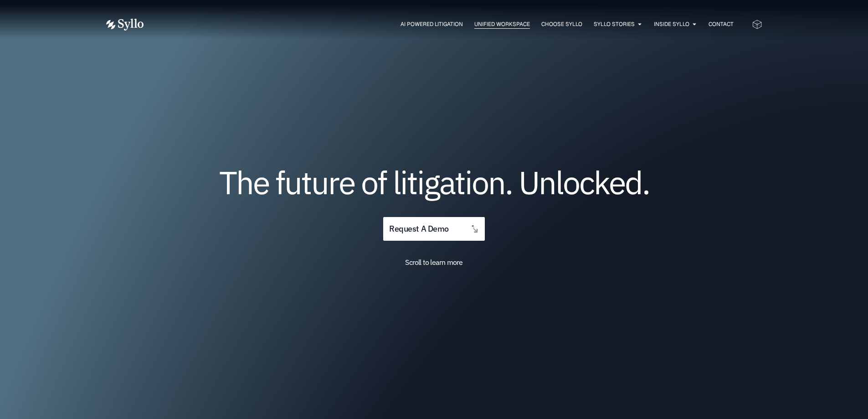 The image size is (868, 419). What do you see at coordinates (562, 24) in the screenshot?
I see `span: Choose Syllo` at bounding box center [562, 24].